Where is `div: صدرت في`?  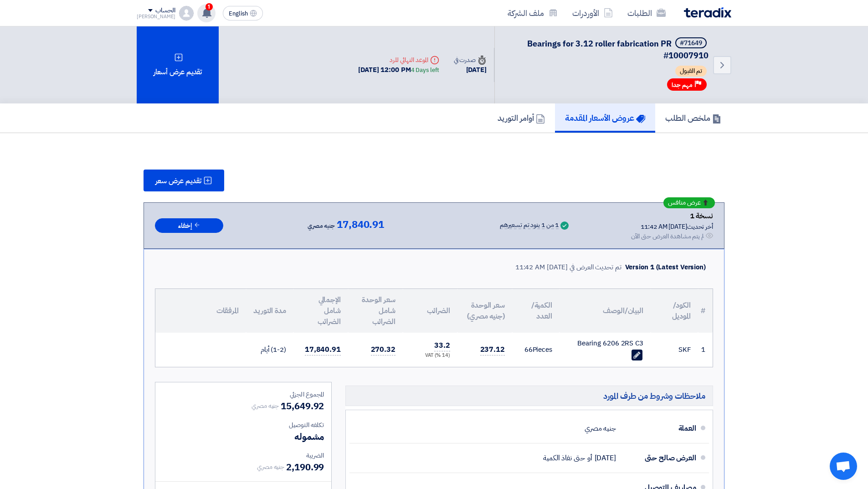
div: صدرت في is located at coordinates (470, 60).